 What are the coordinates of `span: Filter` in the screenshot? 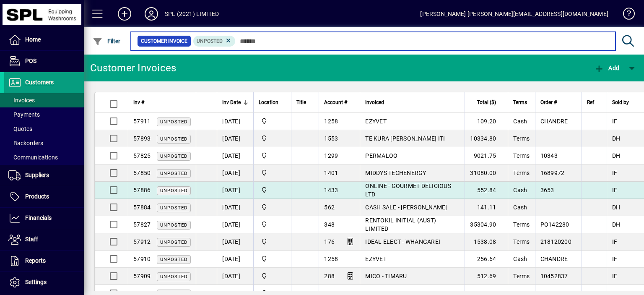 It's located at (107, 41).